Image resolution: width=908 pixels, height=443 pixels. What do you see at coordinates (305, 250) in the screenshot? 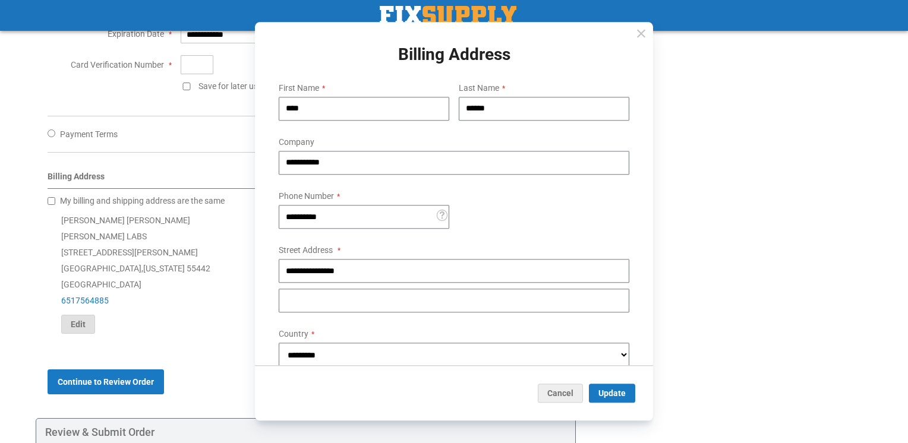
I see `span: Street Address` at bounding box center [305, 250].